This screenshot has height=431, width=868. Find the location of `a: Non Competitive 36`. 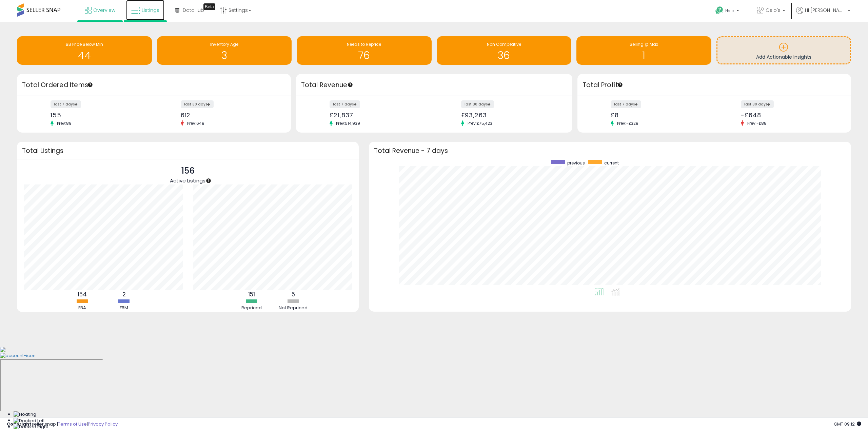

a: Non Competitive 36 is located at coordinates (504, 51).